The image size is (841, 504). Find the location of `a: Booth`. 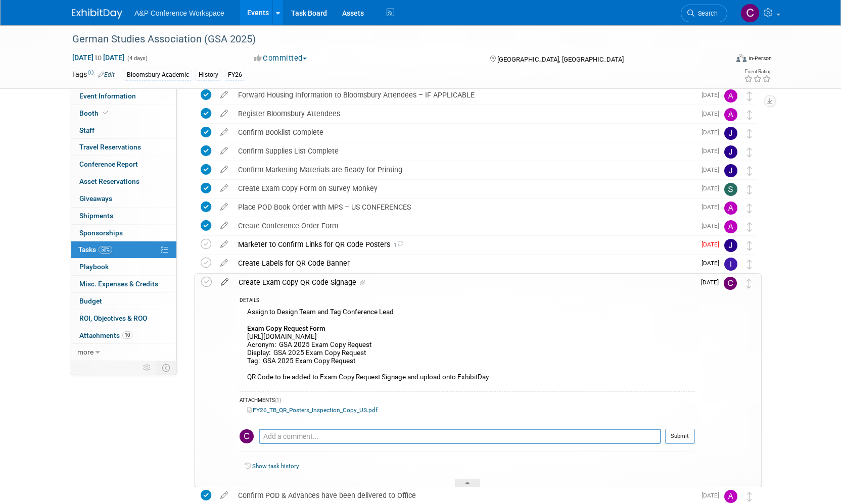

a: Booth is located at coordinates (124, 113).